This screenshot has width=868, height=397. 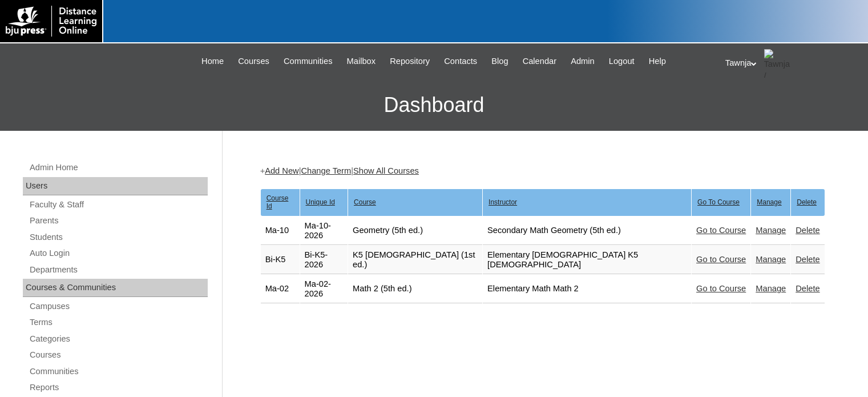 I want to click on img: logo-white.png, so click(x=51, y=21).